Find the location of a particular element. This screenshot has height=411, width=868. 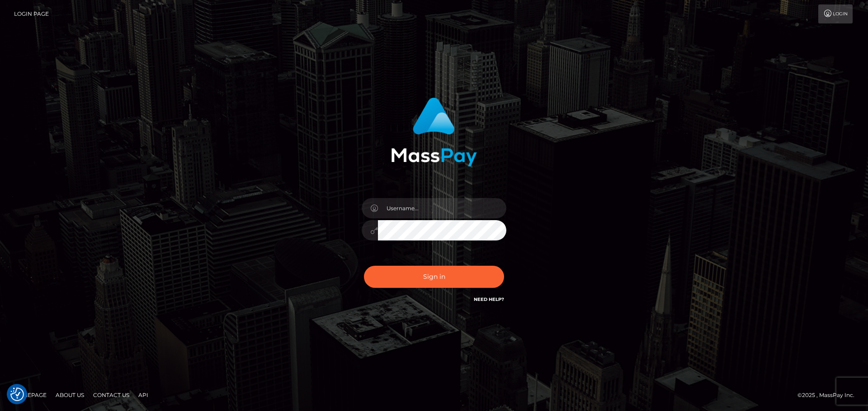

a: Login is located at coordinates (835, 14).